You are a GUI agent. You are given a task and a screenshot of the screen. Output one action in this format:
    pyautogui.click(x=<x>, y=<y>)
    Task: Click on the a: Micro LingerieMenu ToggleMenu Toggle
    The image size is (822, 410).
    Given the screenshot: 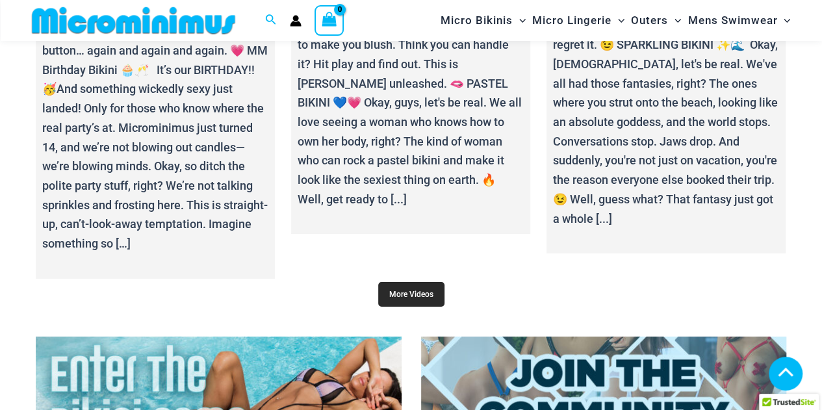 What is the action you would take?
    pyautogui.click(x=579, y=20)
    